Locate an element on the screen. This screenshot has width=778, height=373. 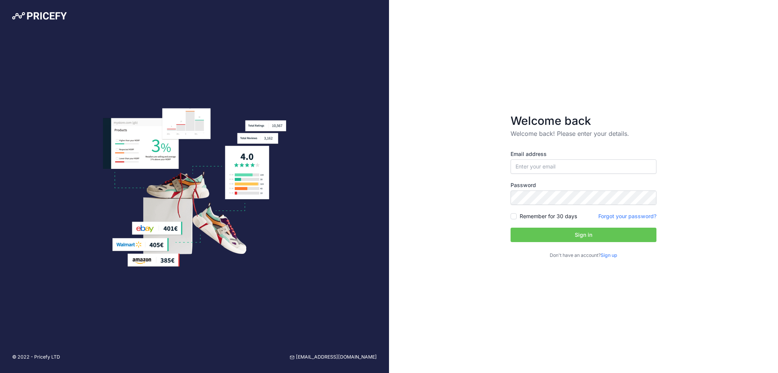
label: Password is located at coordinates (584, 185).